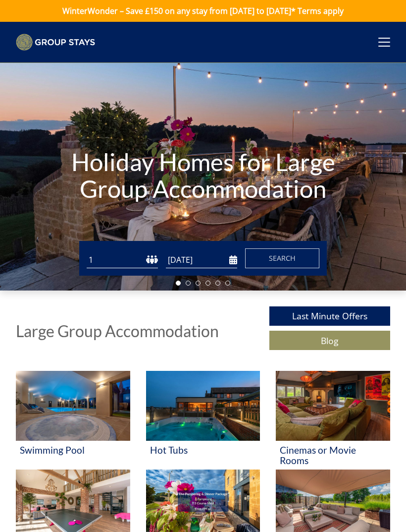  What do you see at coordinates (73, 450) in the screenshot?
I see `h3: Swimming Pool` at bounding box center [73, 450].